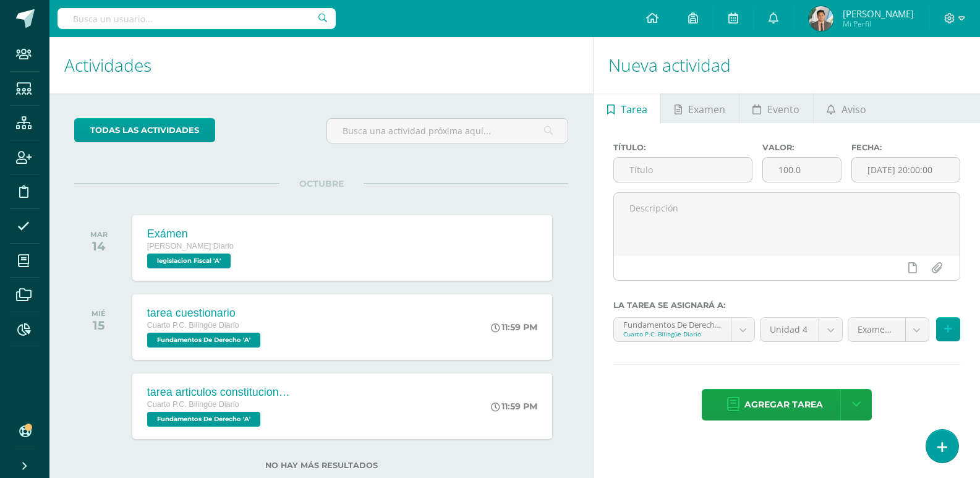  What do you see at coordinates (683, 147) in the screenshot?
I see `label: Título:` at bounding box center [683, 147].